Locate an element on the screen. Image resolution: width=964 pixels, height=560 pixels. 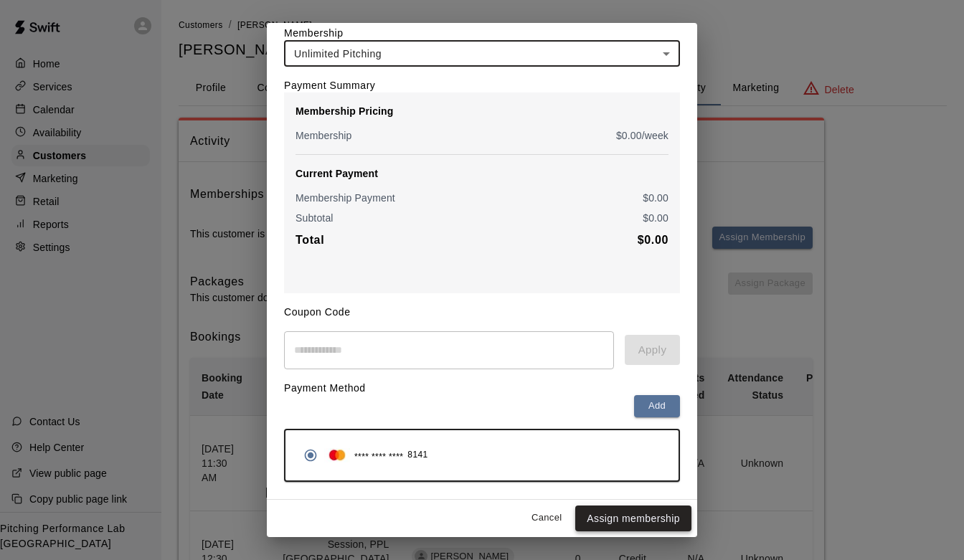
label: Payment Method is located at coordinates (325, 388).